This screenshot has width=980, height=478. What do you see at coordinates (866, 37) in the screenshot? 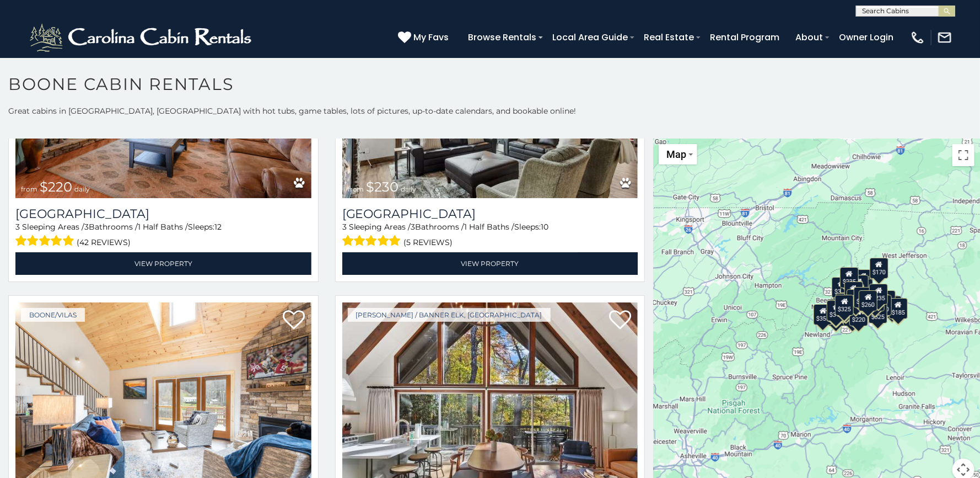
I see `a: Owner Login` at bounding box center [866, 37].